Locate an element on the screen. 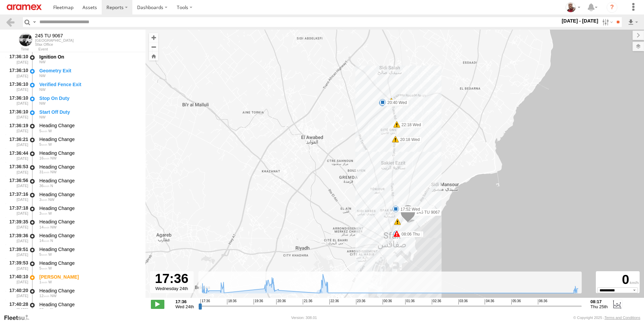 This screenshot has height=321, width=644. span: 04:36 is located at coordinates (490, 302).